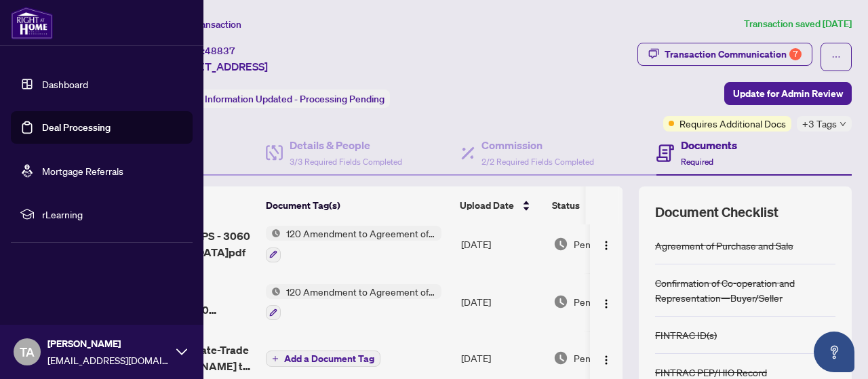 This screenshot has width=868, height=379. Describe the element at coordinates (697, 162) in the screenshot. I see `span: Required` at that location.